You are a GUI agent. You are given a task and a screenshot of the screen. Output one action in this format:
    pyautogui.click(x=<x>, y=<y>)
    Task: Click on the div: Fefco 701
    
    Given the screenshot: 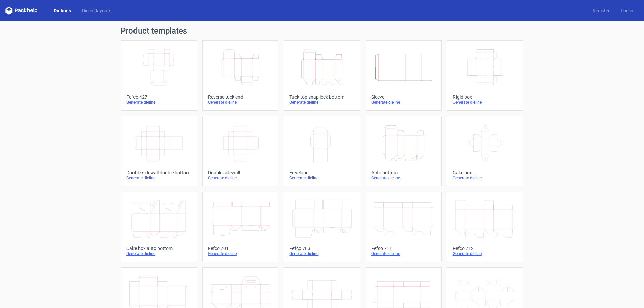 What is the action you would take?
    pyautogui.click(x=240, y=248)
    